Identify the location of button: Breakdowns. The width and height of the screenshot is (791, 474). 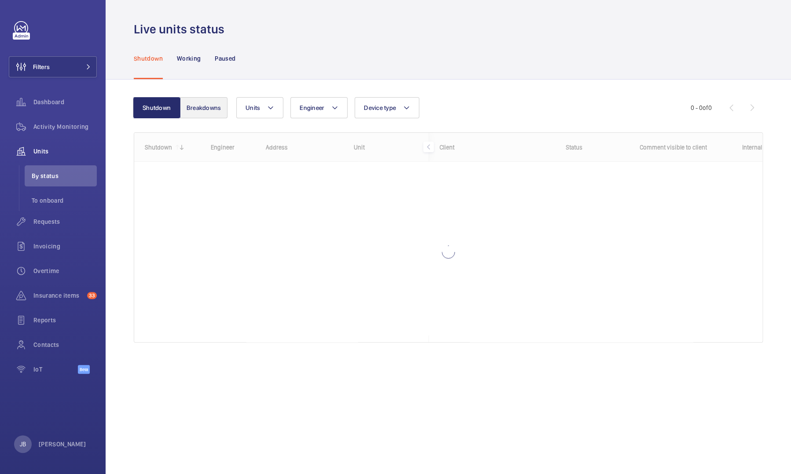
(204, 108).